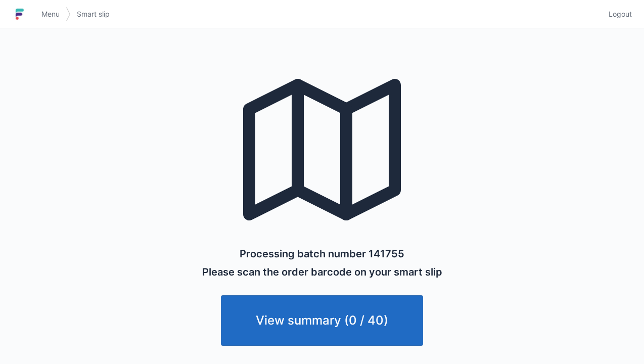  Describe the element at coordinates (93, 14) in the screenshot. I see `span: Smart slip` at that location.